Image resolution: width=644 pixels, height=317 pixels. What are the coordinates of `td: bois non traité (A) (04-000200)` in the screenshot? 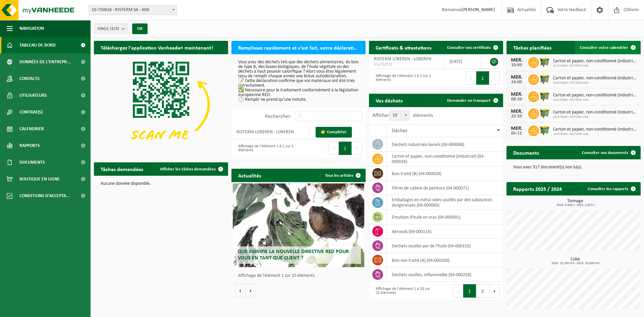 It's located at (445, 260).